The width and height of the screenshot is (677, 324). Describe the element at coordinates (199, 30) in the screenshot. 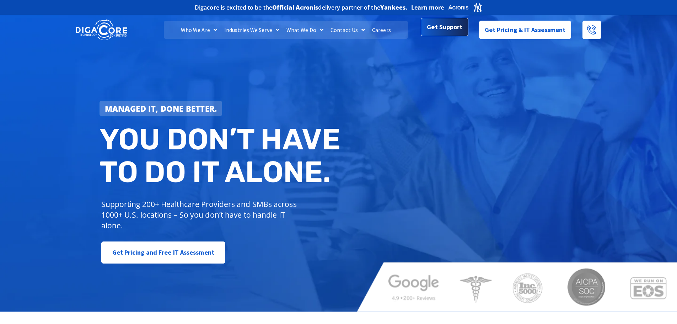

I see `a: Who We Are` at that location.